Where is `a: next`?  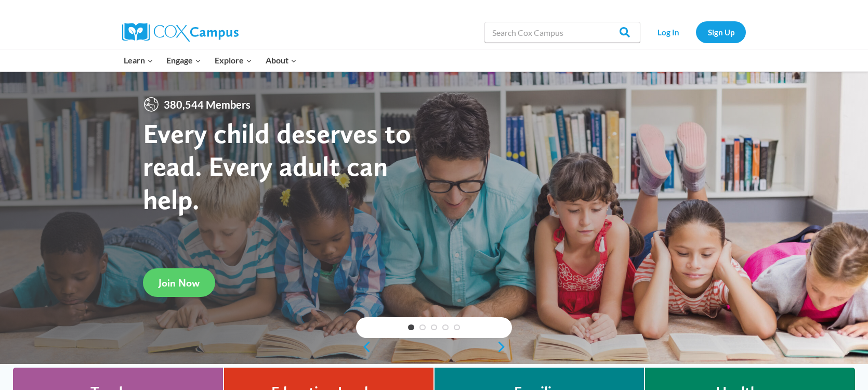 a: next is located at coordinates (504, 346).